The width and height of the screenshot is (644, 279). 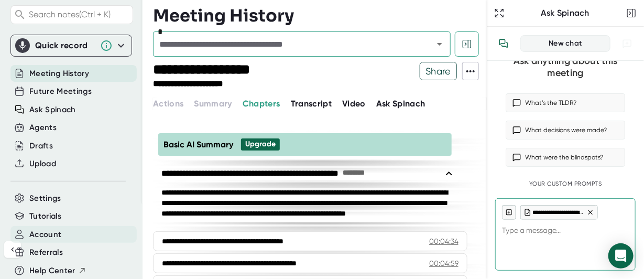 I want to click on button: Meeting History, so click(x=59, y=73).